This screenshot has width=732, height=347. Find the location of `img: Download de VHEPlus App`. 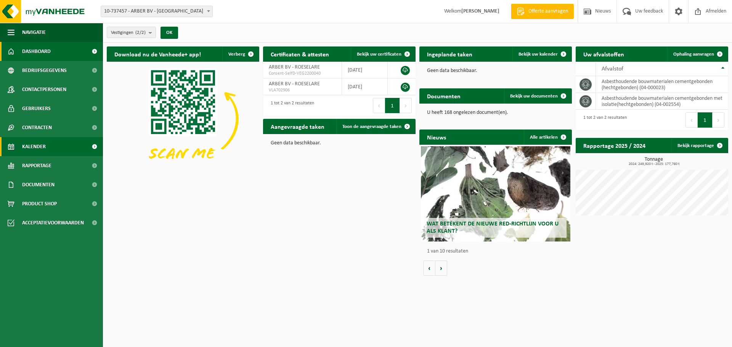

img: Download de VHEPlus App is located at coordinates (183, 119).